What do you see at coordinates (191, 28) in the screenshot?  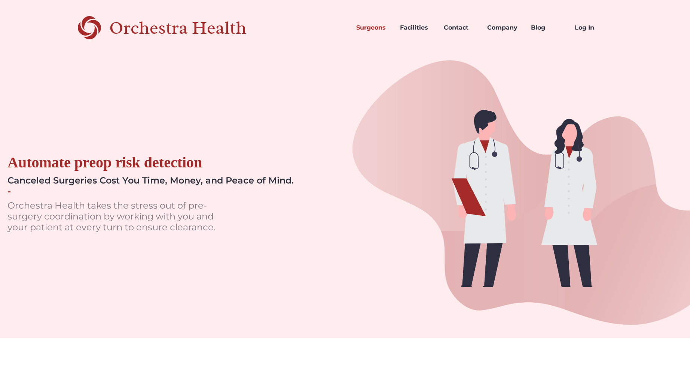 I see `div: Orchestra Health` at bounding box center [191, 28].